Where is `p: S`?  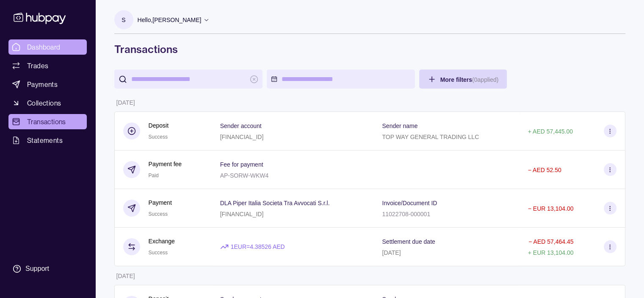 p: S is located at coordinates (123, 20).